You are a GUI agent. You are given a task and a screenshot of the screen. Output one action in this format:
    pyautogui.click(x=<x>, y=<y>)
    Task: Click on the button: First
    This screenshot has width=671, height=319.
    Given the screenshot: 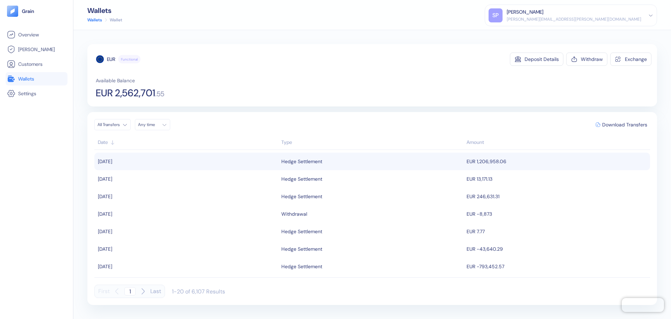 What is the action you would take?
    pyautogui.click(x=104, y=291)
    